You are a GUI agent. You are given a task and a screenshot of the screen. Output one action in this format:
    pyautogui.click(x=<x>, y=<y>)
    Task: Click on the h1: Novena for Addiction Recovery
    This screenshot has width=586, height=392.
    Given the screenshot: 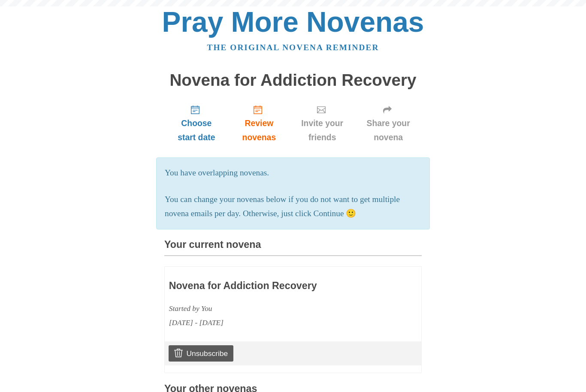 What is the action you would take?
    pyautogui.click(x=293, y=80)
    